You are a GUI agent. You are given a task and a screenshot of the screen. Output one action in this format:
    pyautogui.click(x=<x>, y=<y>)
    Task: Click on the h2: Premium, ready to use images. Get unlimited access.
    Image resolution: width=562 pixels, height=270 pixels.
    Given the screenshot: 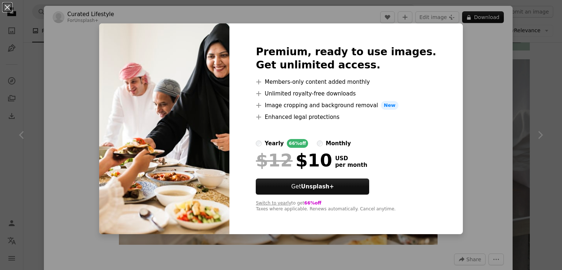 What is the action you would take?
    pyautogui.click(x=346, y=59)
    